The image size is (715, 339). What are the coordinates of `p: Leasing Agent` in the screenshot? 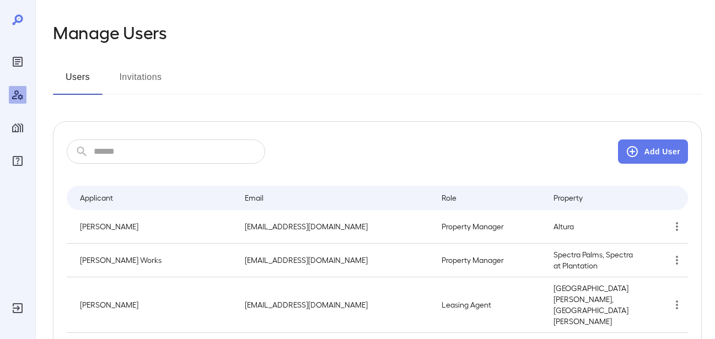 It's located at (488, 305).